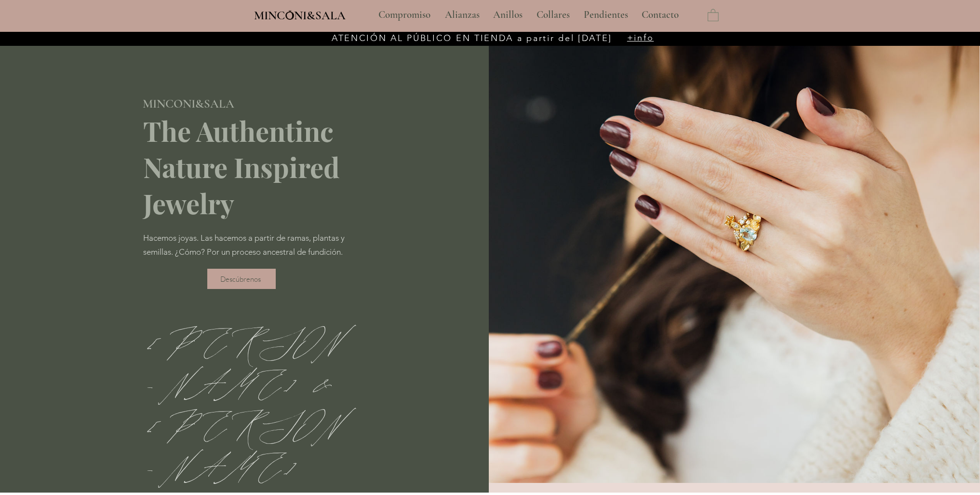  I want to click on a: Pendientes, so click(606, 15).